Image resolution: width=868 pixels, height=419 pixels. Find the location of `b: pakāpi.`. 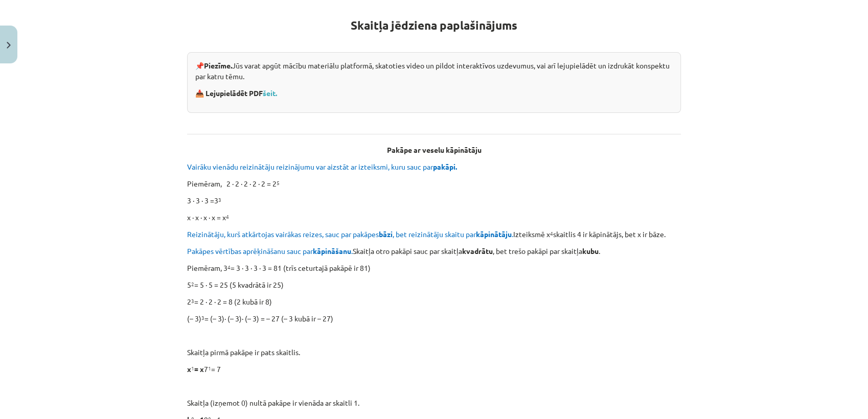

b: pakāpi. is located at coordinates (445, 167).